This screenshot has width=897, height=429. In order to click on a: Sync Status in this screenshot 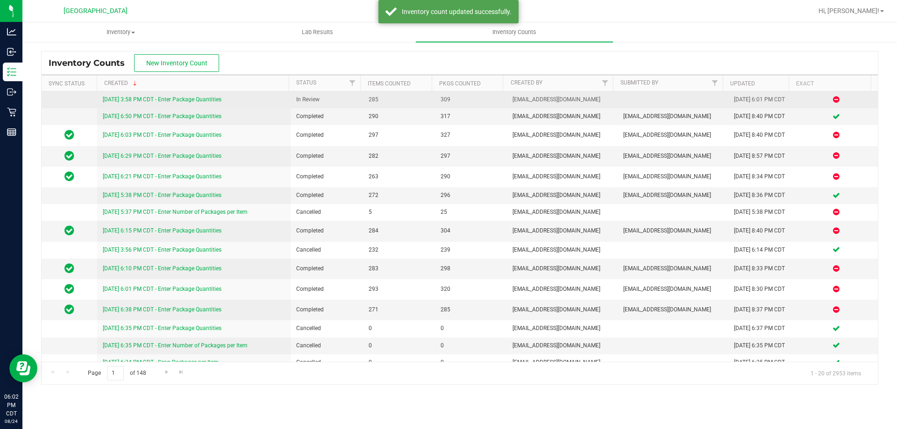, I will do `click(66, 84)`.